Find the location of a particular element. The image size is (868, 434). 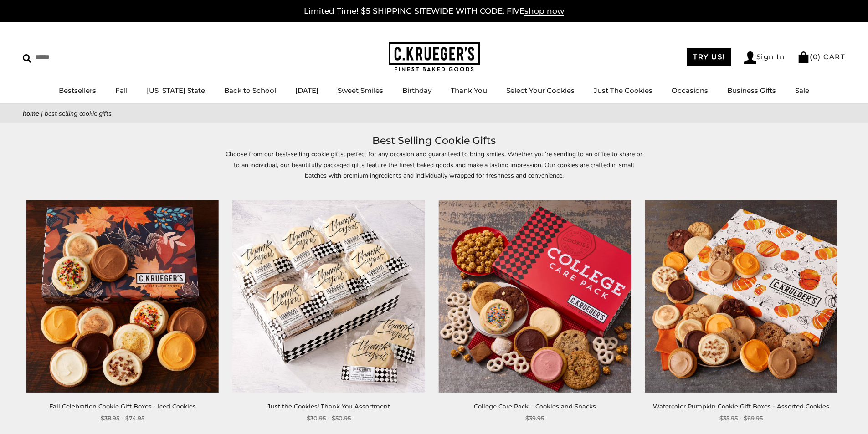

span: $38.95 - $74.95 is located at coordinates (122, 418).